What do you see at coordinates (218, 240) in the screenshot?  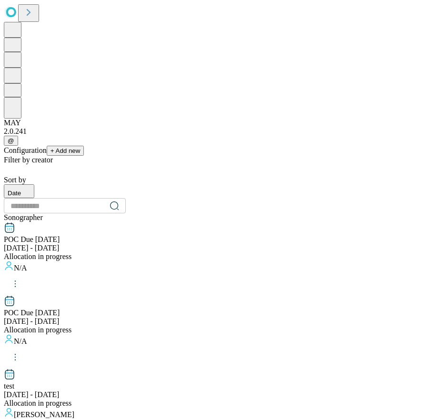 I see `div: POC Due Dec 30` at bounding box center [218, 240].